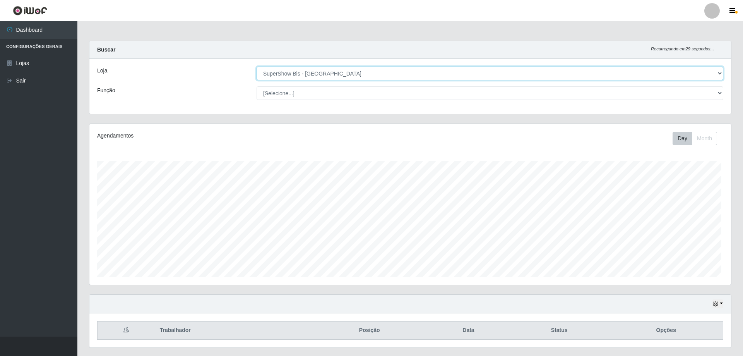 The width and height of the screenshot is (743, 356). What do you see at coordinates (106, 90) in the screenshot?
I see `label: Função` at bounding box center [106, 90].